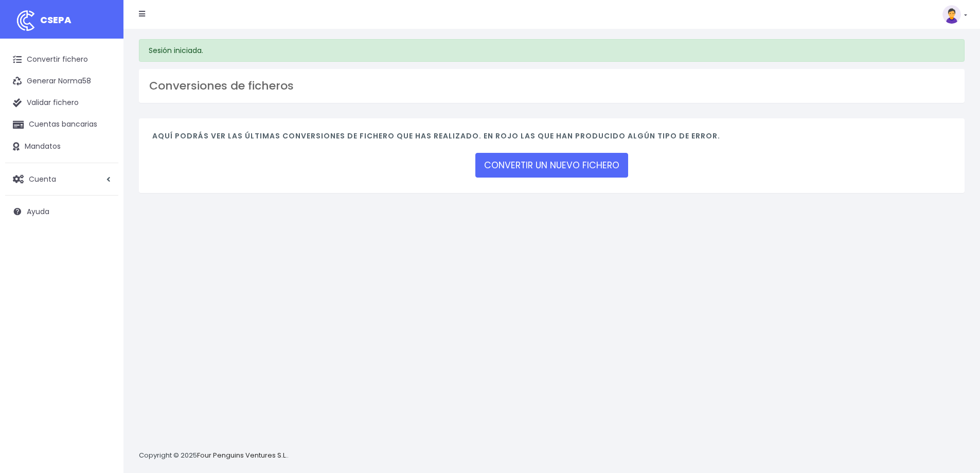 The width and height of the screenshot is (980, 473). I want to click on span: CSEPA, so click(55, 20).